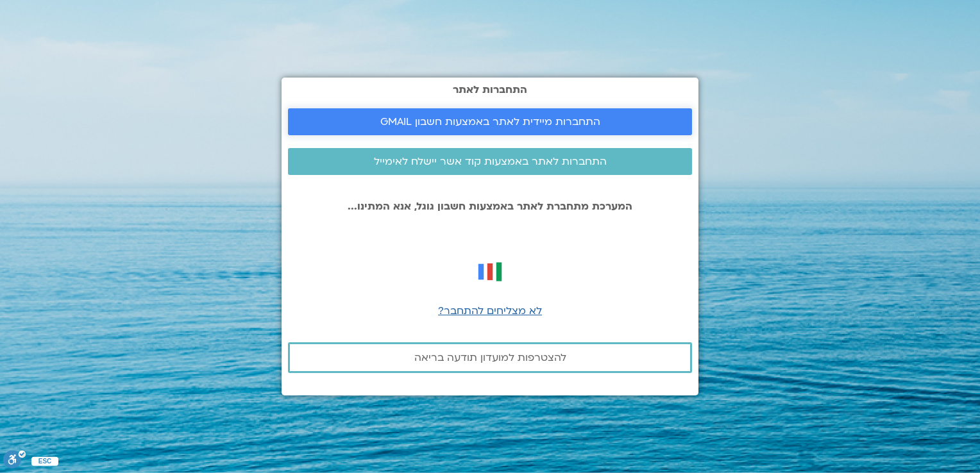 The height and width of the screenshot is (473, 980). Describe the element at coordinates (490, 310) in the screenshot. I see `a: לא מצליחים להתחבר?` at that location.